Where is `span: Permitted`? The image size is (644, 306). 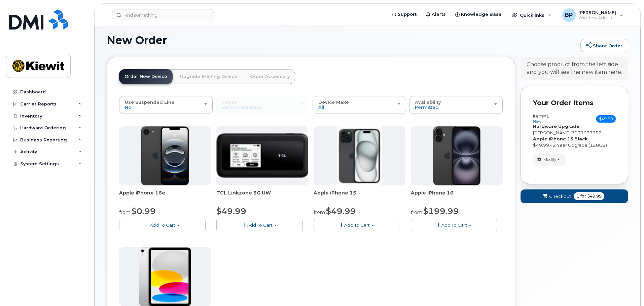 span: Permitted is located at coordinates (427, 107).